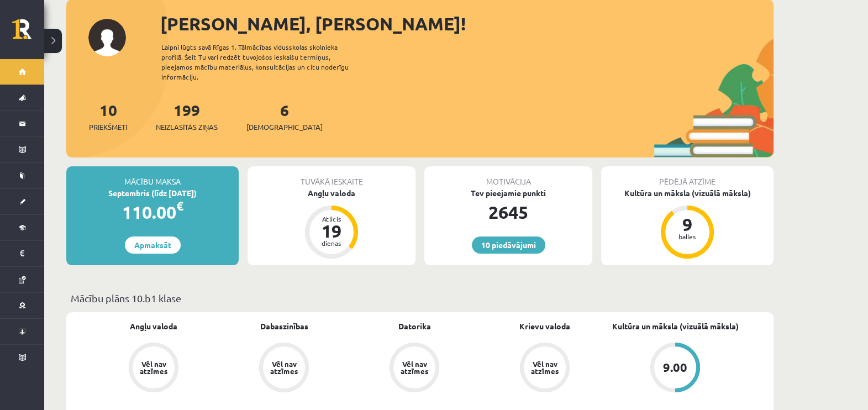 The image size is (868, 410). Describe the element at coordinates (332, 224) in the screenshot. I see `a: Angļu valoda Atlicis 19 dienas` at that location.